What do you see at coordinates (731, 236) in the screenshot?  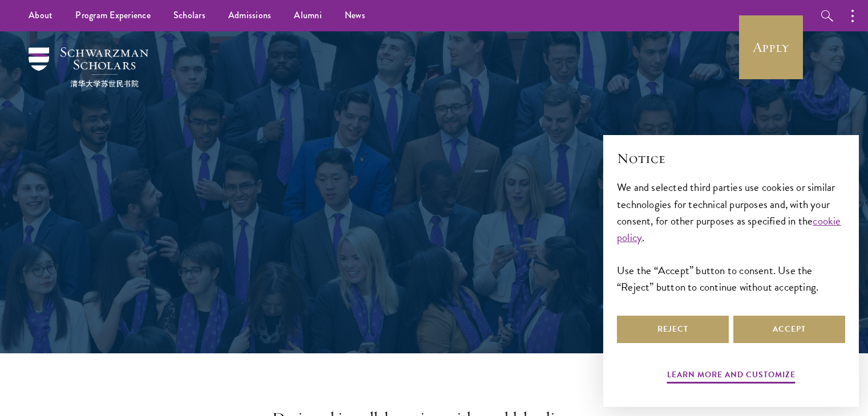 I see `div: We and selected third parties use cookies or similar technologies for technical purposes and, wit...` at bounding box center [731, 236].